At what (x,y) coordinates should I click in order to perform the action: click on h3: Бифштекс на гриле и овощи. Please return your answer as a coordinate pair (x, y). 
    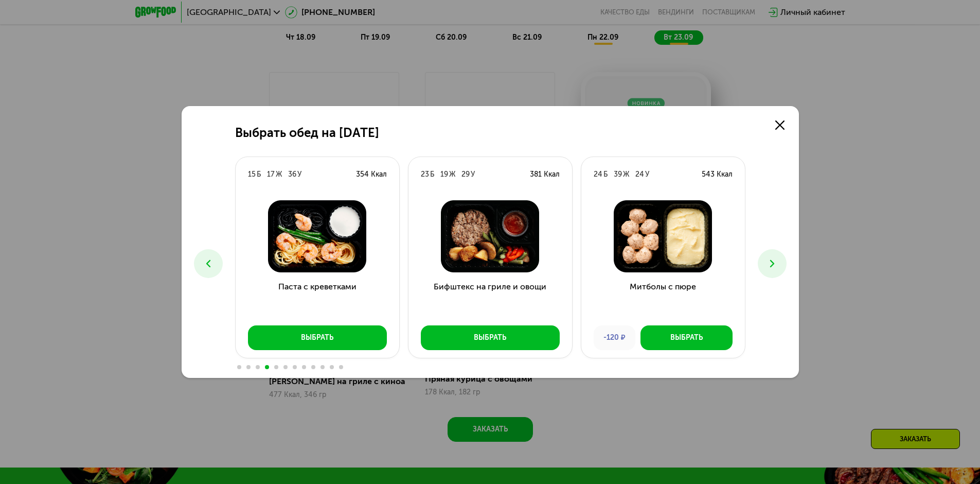
    Looking at the image, I should click on (490, 299).